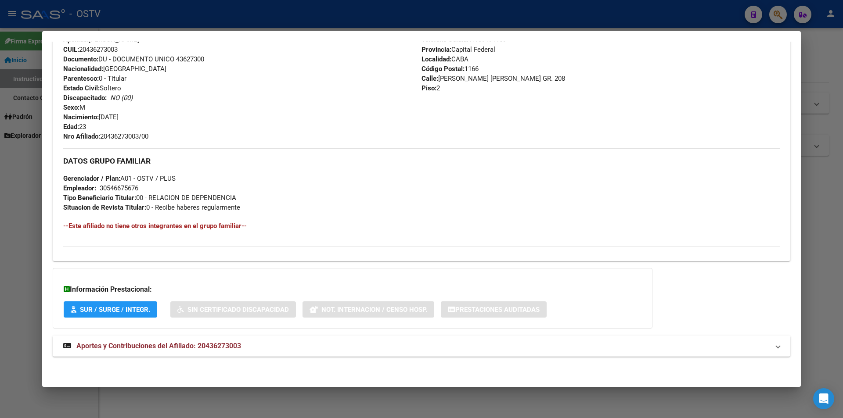 This screenshot has height=418, width=843. What do you see at coordinates (238, 310) in the screenshot?
I see `span: Sin Certificado Discapacidad` at bounding box center [238, 310].